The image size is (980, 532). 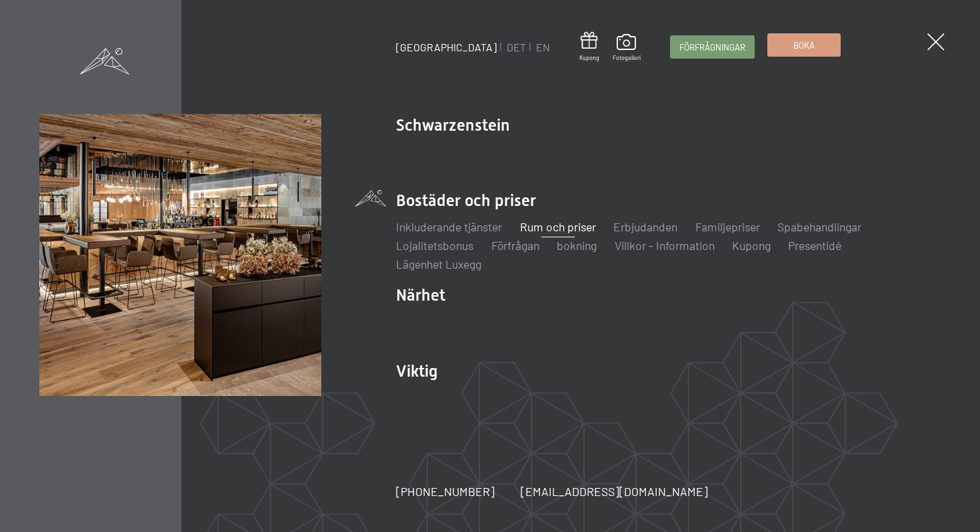 I want to click on font: bokning, so click(x=577, y=246).